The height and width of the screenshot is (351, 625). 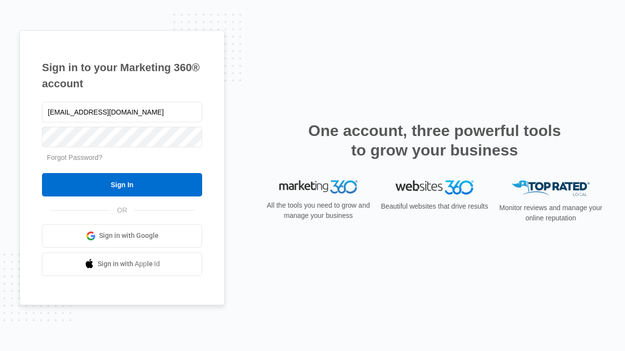 What do you see at coordinates (318, 211) in the screenshot?
I see `p: All the tools you need to grow and manage your business` at bounding box center [318, 211].